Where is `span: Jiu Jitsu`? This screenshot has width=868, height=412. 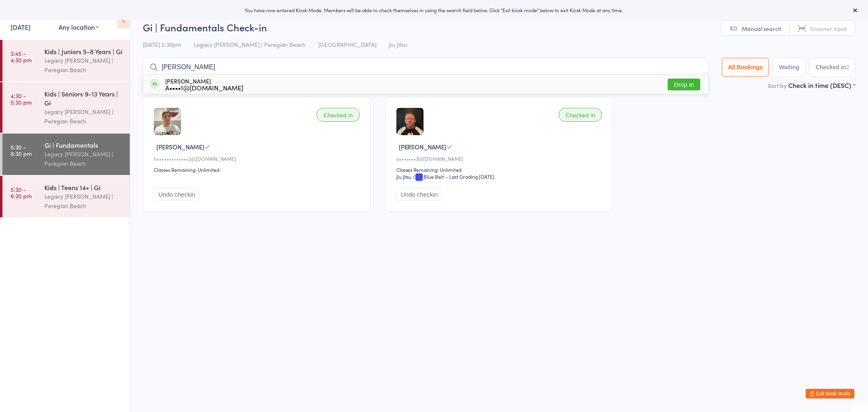
span: Jiu Jitsu is located at coordinates (398, 44).